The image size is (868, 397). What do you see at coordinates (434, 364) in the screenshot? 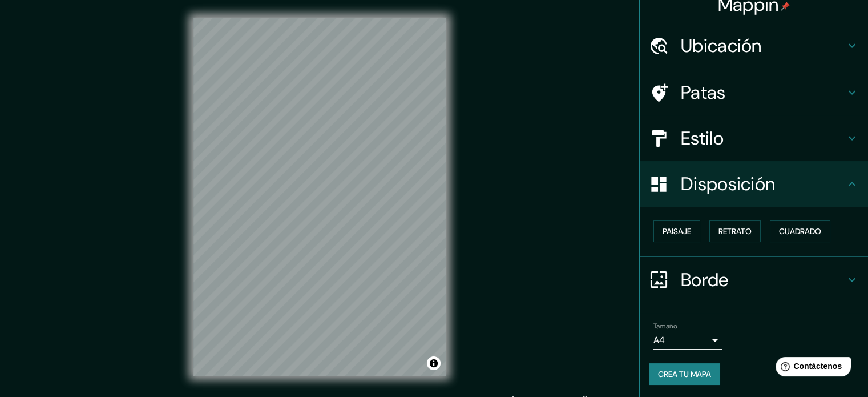
I see `button: Activar o desactivar atribución` at bounding box center [434, 364].